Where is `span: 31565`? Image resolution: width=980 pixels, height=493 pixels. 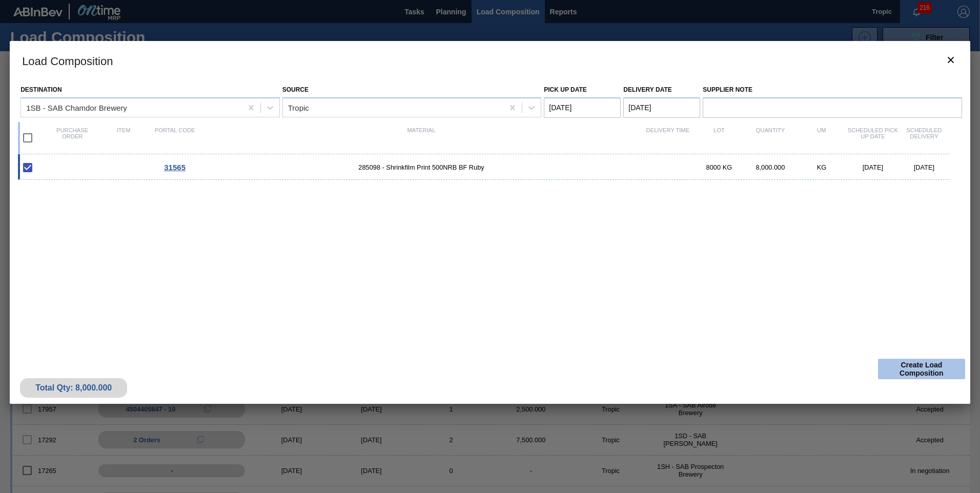
span: 31565 is located at coordinates (175, 167).